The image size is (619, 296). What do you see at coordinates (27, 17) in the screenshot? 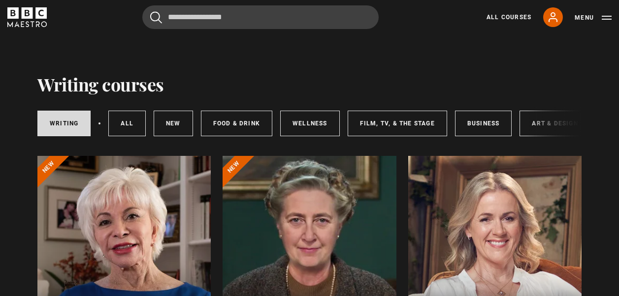
I see `a: BBC Maestro` at bounding box center [27, 17].